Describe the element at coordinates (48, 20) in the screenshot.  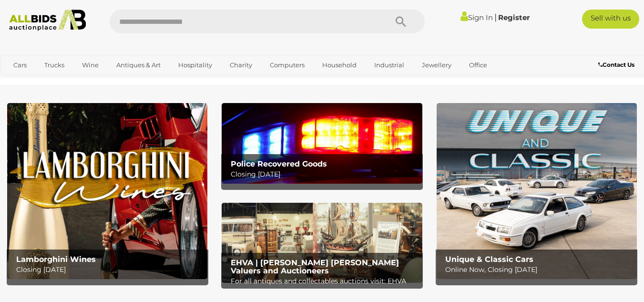
I see `img: Allbids.com.au` at that location.